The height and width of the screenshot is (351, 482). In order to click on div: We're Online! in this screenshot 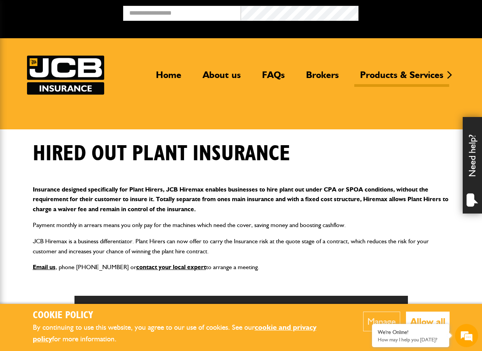, I will do `click(411, 332)`.